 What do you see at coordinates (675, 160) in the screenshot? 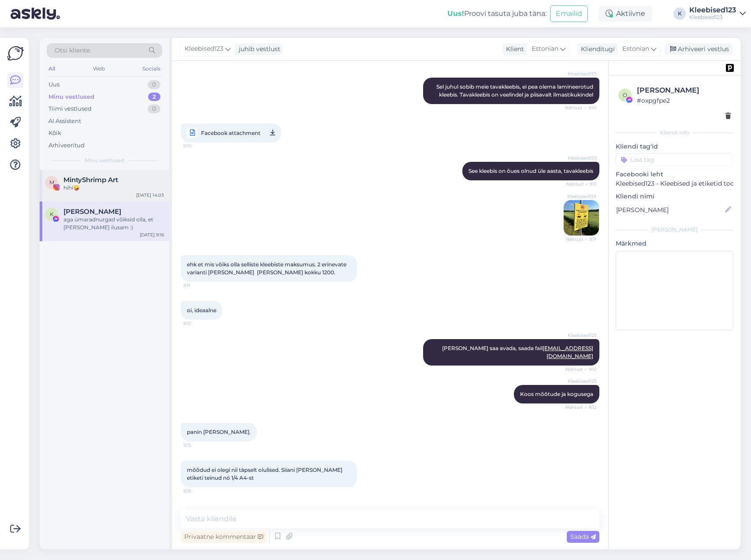
I see `input: Lisa tag` at bounding box center [675, 160].